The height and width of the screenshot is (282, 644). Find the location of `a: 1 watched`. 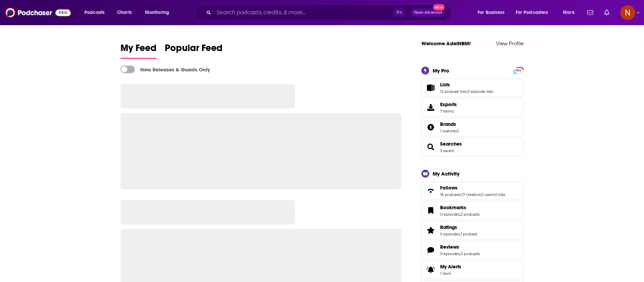

a: 1 watched is located at coordinates (449, 131).